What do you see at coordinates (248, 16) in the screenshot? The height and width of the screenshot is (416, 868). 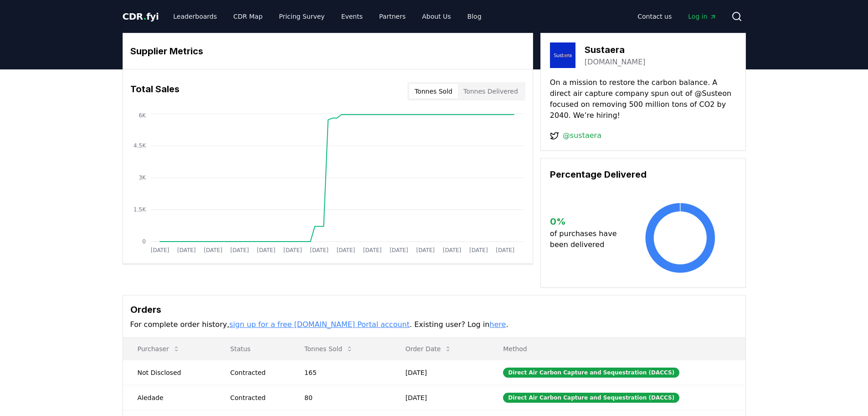 I see `a: CDR Map` at bounding box center [248, 16].